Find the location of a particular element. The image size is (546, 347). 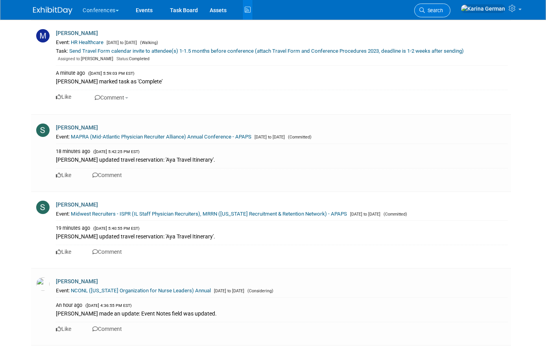

a: HR Healthcare is located at coordinates (87, 42).